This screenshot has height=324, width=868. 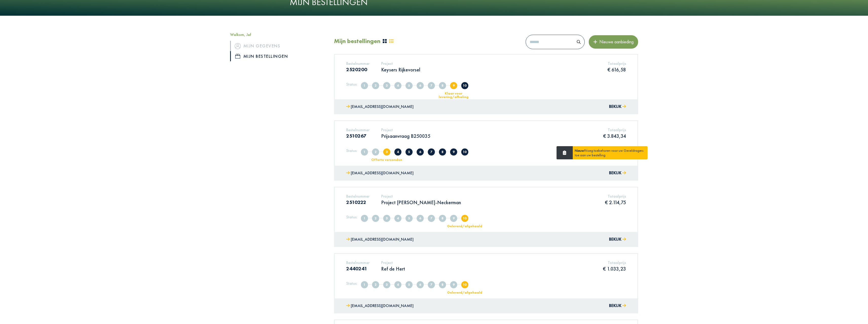 What do you see at coordinates (262, 46) in the screenshot?
I see `font: Mijn gegevens` at bounding box center [262, 46].